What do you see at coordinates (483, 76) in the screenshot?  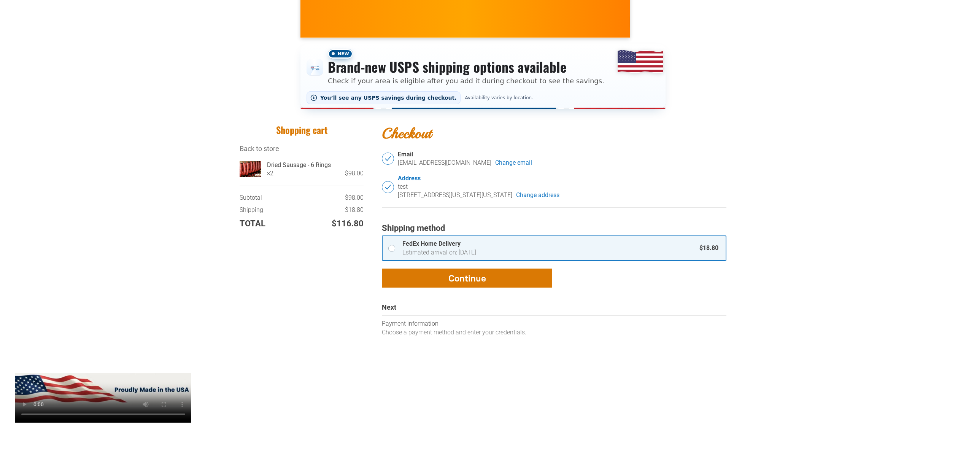 I see `div: Shipping options announcement` at bounding box center [483, 76].